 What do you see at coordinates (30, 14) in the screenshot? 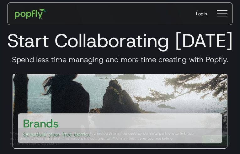
I see `a: home` at bounding box center [30, 14].